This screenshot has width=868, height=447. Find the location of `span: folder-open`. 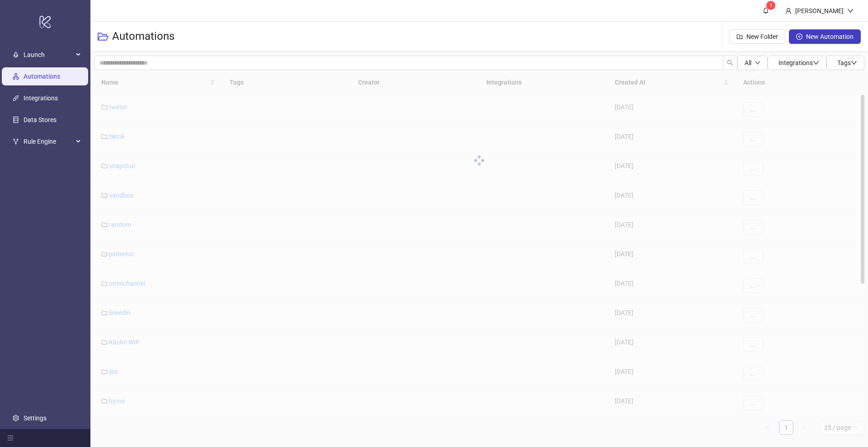

span: folder-open is located at coordinates (103, 37).